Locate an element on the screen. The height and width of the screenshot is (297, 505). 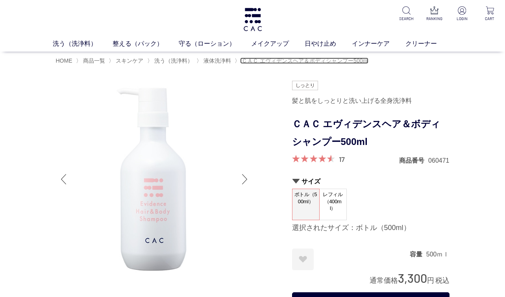
h1: ＣＡＣ エヴィデンスヘア＆ボディシャンプー500ml is located at coordinates (371, 133).